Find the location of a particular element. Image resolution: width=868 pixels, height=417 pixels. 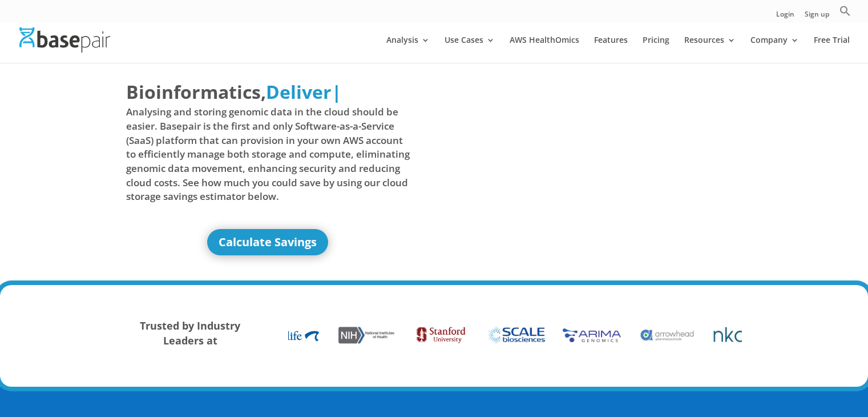

a: Analysis is located at coordinates (408, 49).